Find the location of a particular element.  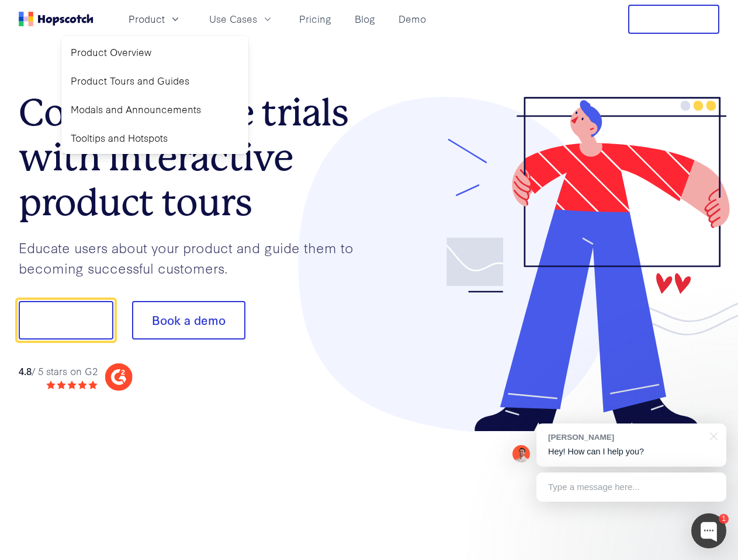

a: Pricing is located at coordinates (315, 19).